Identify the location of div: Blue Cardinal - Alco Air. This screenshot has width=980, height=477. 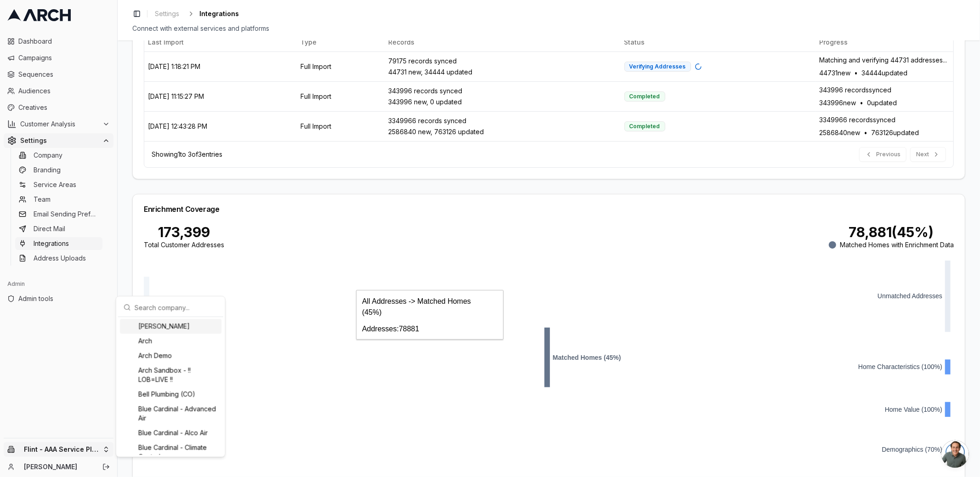
(171, 433).